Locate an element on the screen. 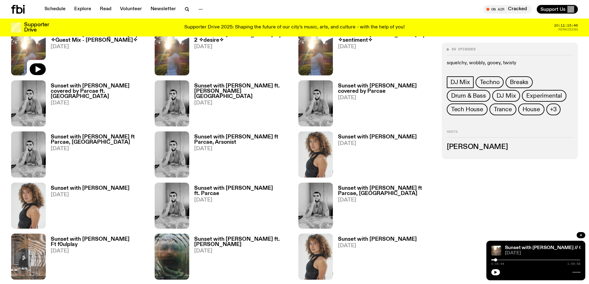  a: Explore is located at coordinates (82, 9).